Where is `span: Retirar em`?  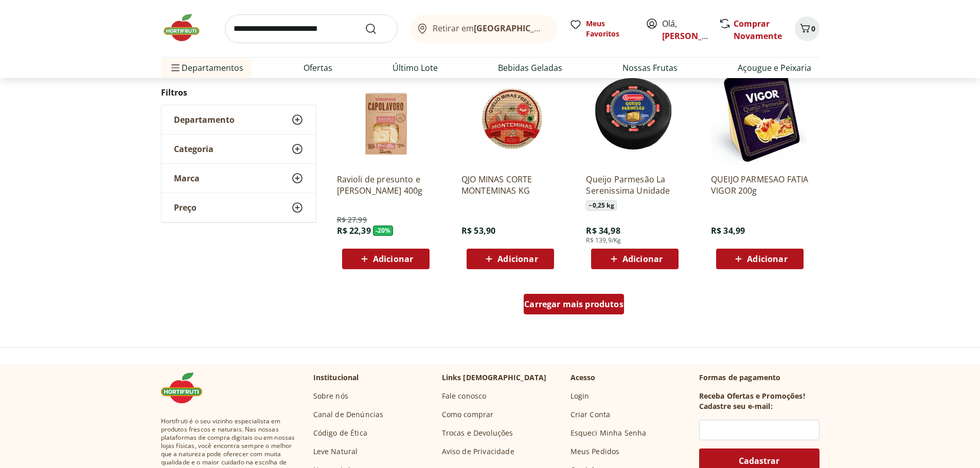 span: Retirar em is located at coordinates (489, 28).